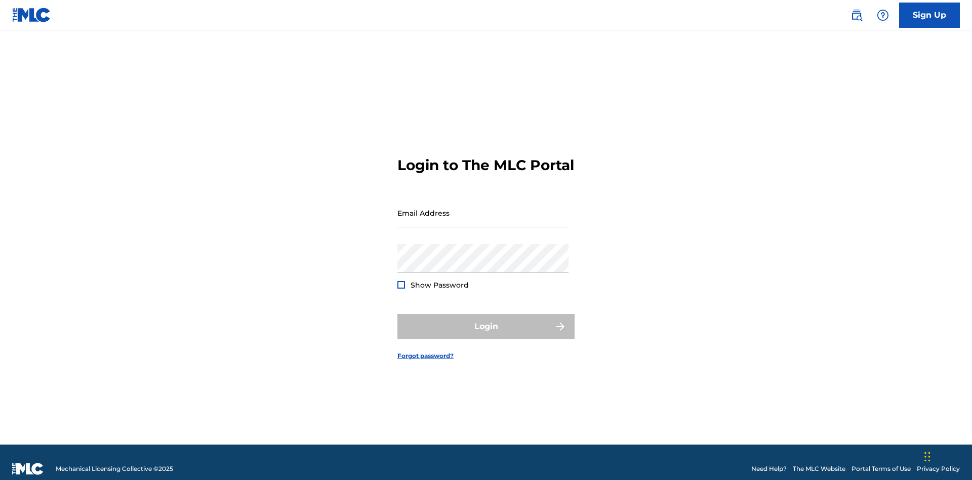 This screenshot has height=480, width=972. Describe the element at coordinates (856, 15) in the screenshot. I see `a: Public Search` at that location.